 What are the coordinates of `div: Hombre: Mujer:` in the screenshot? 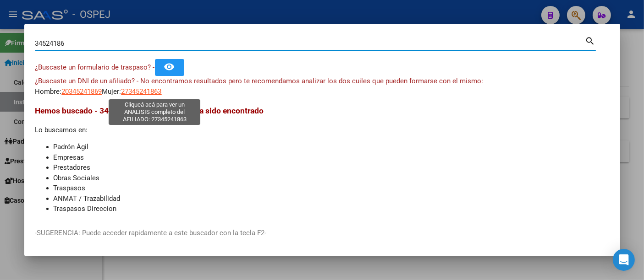 It's located at (322, 86).